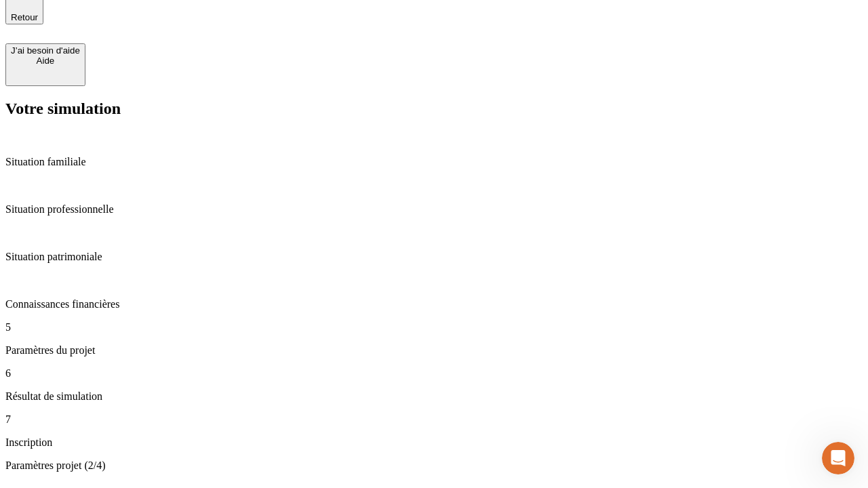 The image size is (868, 488). Describe the element at coordinates (46, 60) in the screenshot. I see `div: Aide` at that location.